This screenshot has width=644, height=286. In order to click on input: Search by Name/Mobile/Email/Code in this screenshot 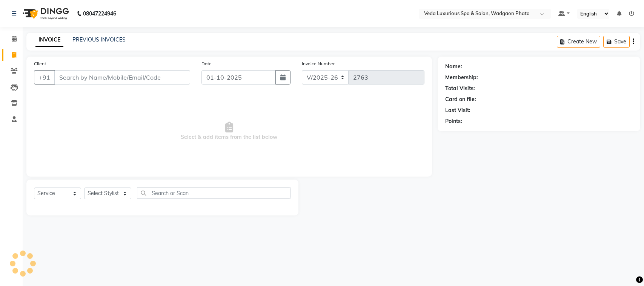, I will do `click(122, 77)`.